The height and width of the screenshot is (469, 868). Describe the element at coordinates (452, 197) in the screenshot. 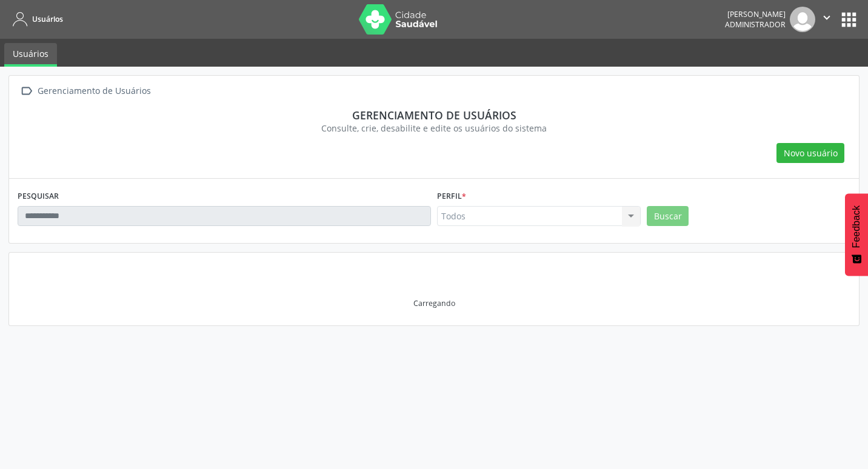

I see `label: Perfil` at that location.